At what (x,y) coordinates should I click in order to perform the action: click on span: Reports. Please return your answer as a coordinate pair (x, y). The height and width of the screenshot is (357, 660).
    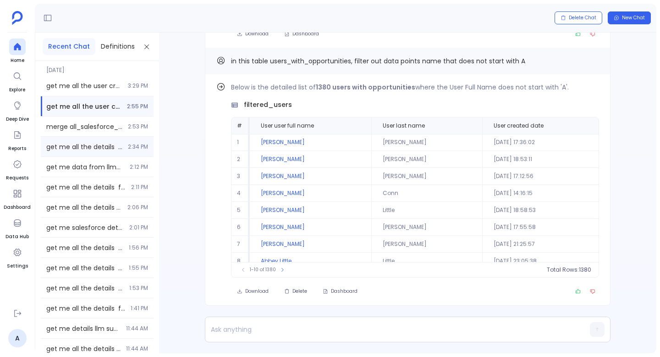
    Looking at the image, I should click on (17, 149).